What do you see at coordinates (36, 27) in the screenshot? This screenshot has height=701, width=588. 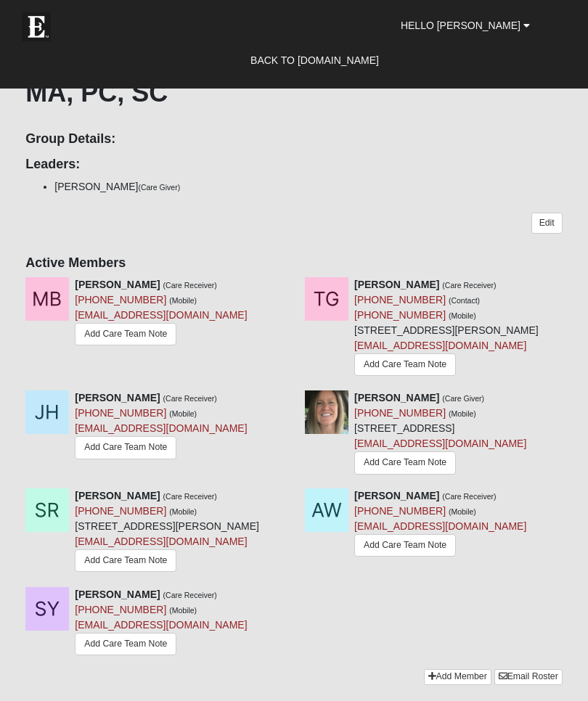 I see `img: Eleven22 logo` at bounding box center [36, 27].